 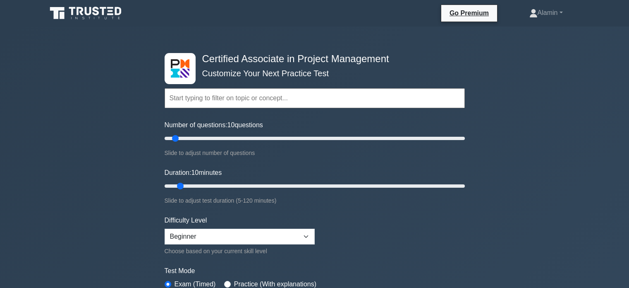 What do you see at coordinates (469, 13) in the screenshot?
I see `a: Go Premium` at bounding box center [469, 13].